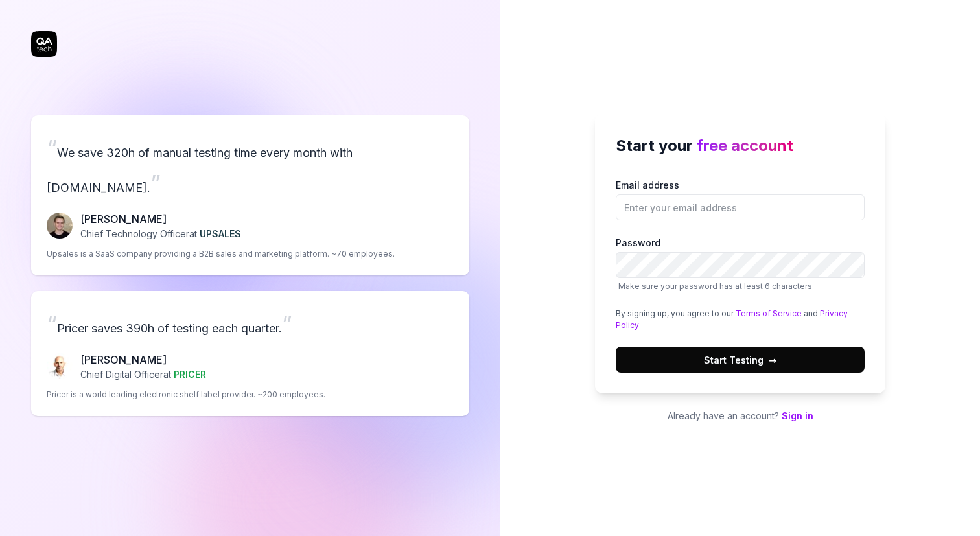 The image size is (980, 536). I want to click on button: Start Testing→, so click(740, 360).